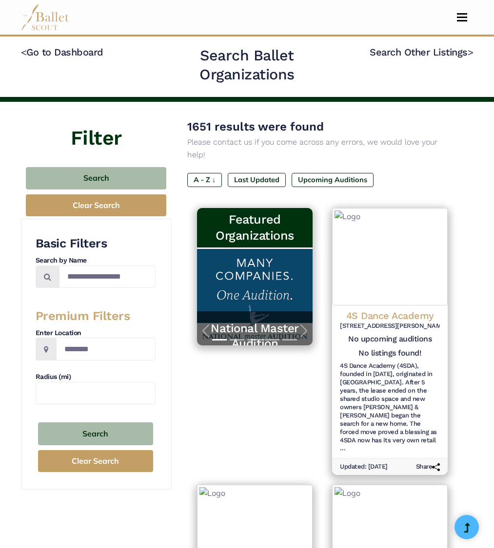 The width and height of the screenshot is (494, 548). What do you see at coordinates (254, 340) in the screenshot?
I see `button: Slide 3` at bounding box center [254, 340].